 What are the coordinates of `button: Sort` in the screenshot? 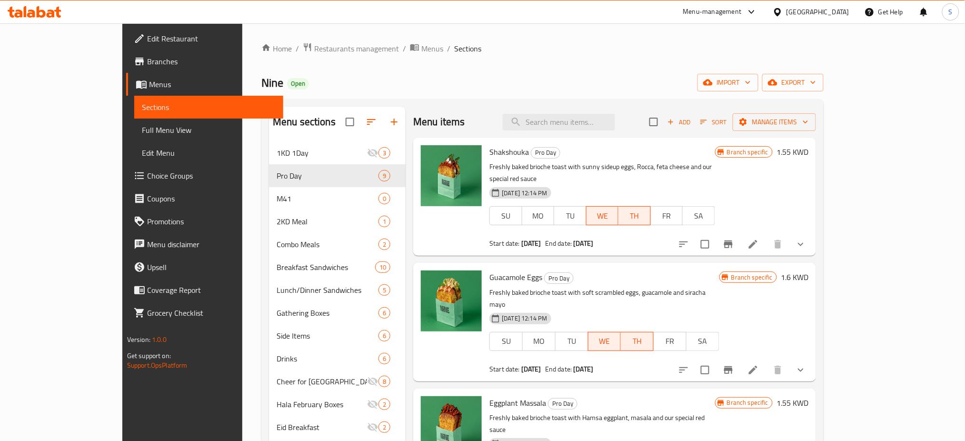 It's located at (713, 122).